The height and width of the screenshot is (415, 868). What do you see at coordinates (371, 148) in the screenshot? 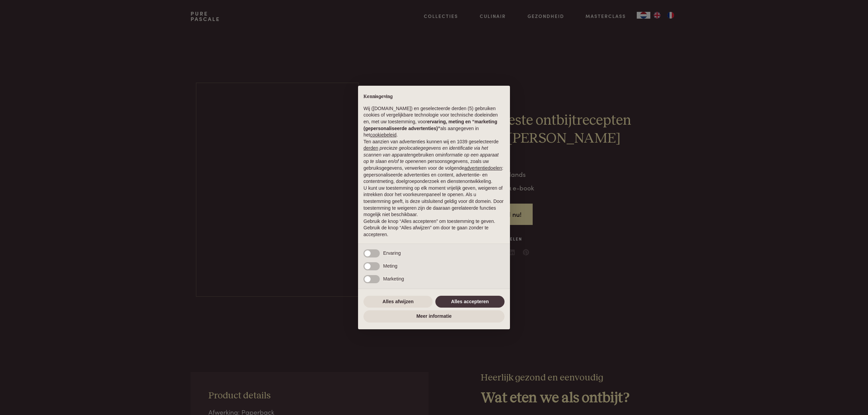
I see `button: derden` at bounding box center [371, 148].